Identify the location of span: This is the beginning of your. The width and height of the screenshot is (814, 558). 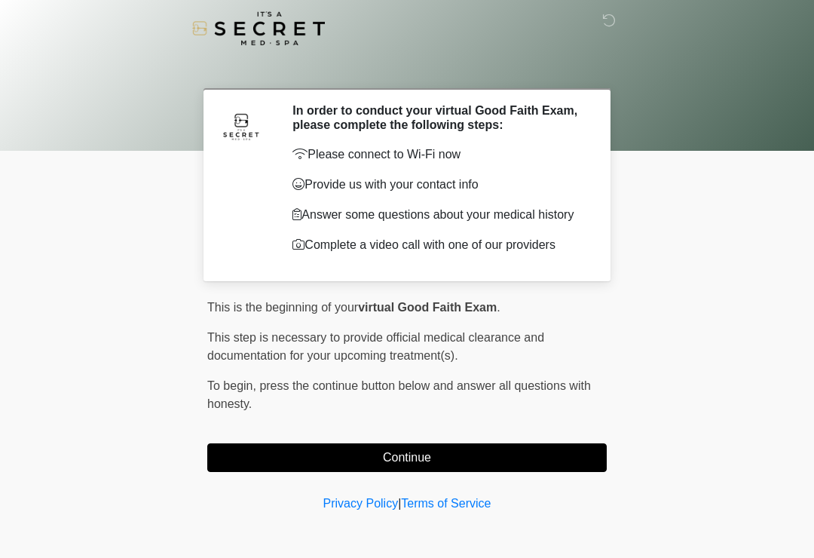
(283, 307).